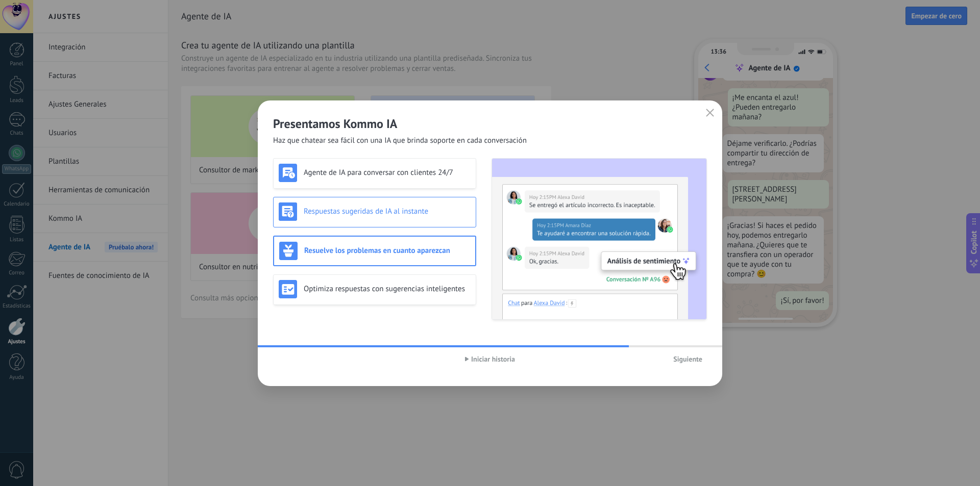 The height and width of the screenshot is (486, 980). Describe the element at coordinates (387, 289) in the screenshot. I see `h3: Optimiza respuestas con sugerencias inteligentes` at that location.